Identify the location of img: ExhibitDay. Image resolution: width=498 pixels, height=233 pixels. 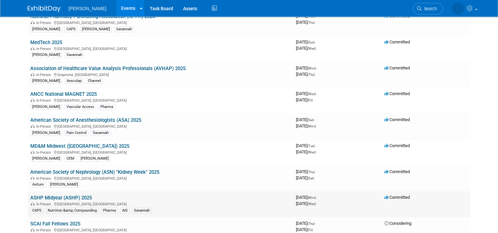
(44, 9).